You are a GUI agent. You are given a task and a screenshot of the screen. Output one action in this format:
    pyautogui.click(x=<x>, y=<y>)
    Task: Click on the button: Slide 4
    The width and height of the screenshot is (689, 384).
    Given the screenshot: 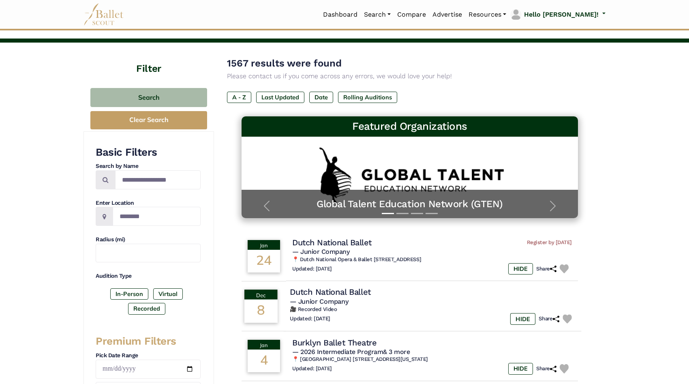 What is the action you would take?
    pyautogui.click(x=431, y=213)
    